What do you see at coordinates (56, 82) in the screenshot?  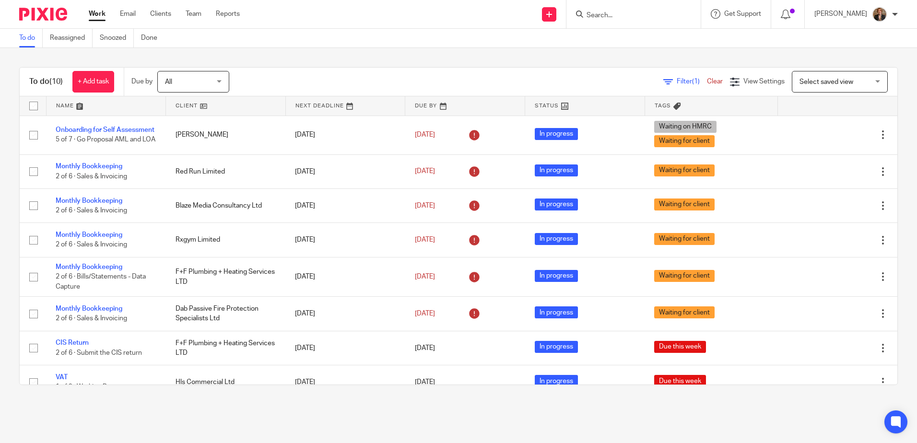 I see `span: (10)` at bounding box center [56, 82].